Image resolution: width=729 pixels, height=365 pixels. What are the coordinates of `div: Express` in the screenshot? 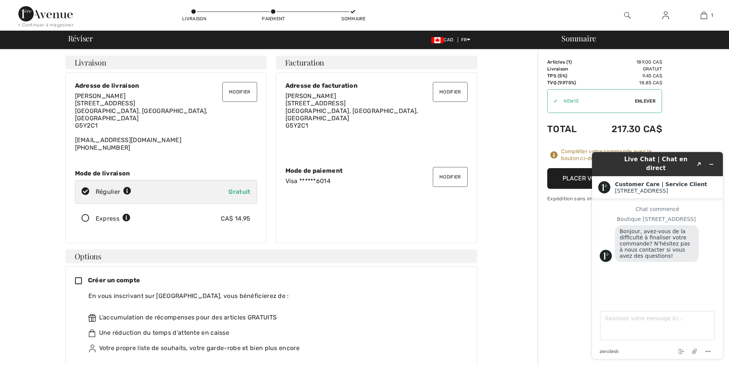 It's located at (113, 218).